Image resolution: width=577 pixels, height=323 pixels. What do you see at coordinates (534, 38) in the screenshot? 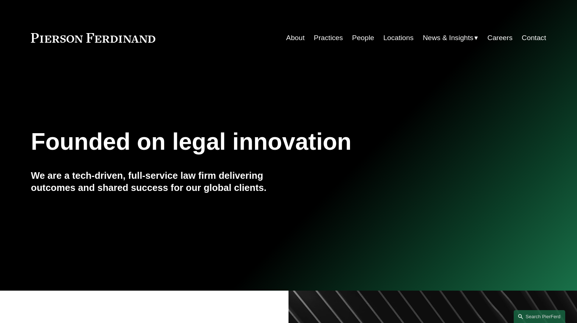
I see `a: Contact` at bounding box center [534, 38].